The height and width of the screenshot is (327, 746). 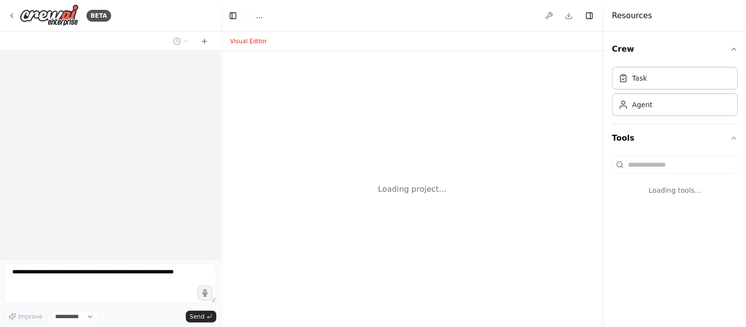 I want to click on button: Start a new chat, so click(x=204, y=41).